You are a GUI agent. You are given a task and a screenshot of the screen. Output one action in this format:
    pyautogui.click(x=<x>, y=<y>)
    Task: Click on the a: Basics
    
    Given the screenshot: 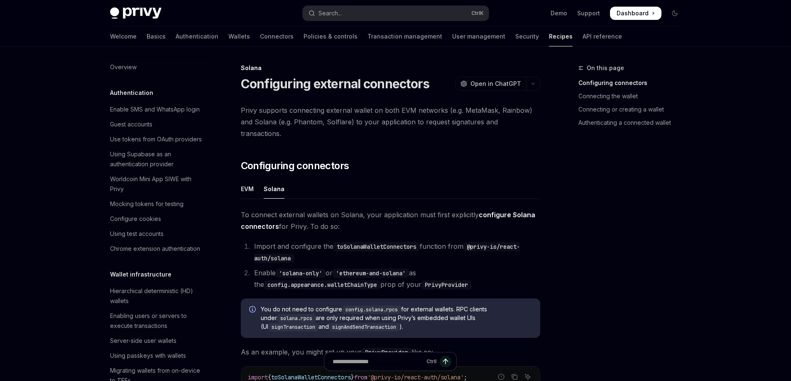 What is the action you would take?
    pyautogui.click(x=156, y=37)
    